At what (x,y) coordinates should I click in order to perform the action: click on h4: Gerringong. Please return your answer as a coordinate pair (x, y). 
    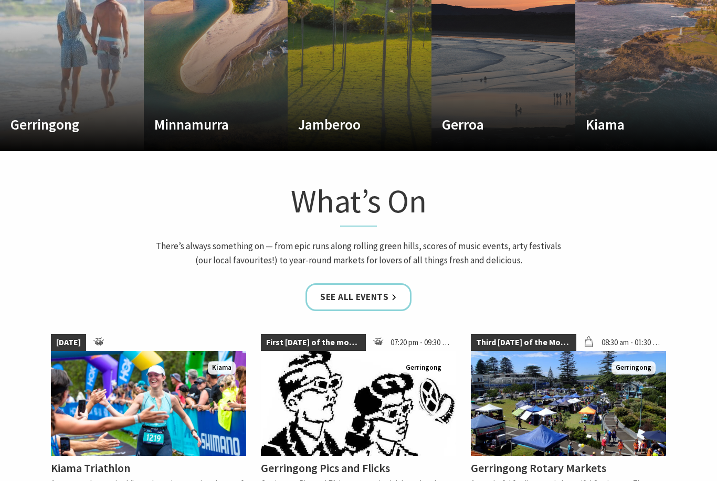
    Looking at the image, I should click on (61, 124).